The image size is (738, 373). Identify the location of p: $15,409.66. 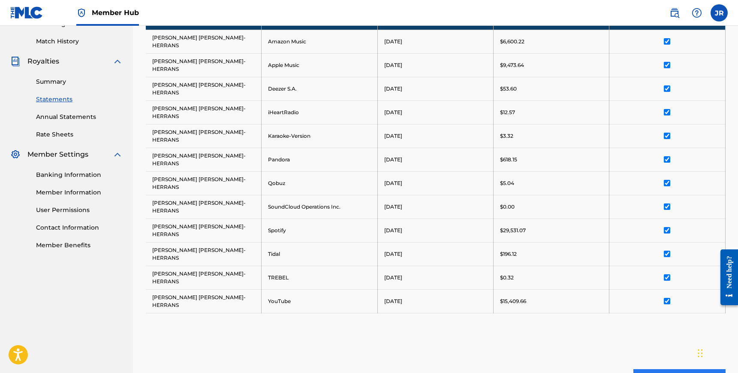
(513, 301).